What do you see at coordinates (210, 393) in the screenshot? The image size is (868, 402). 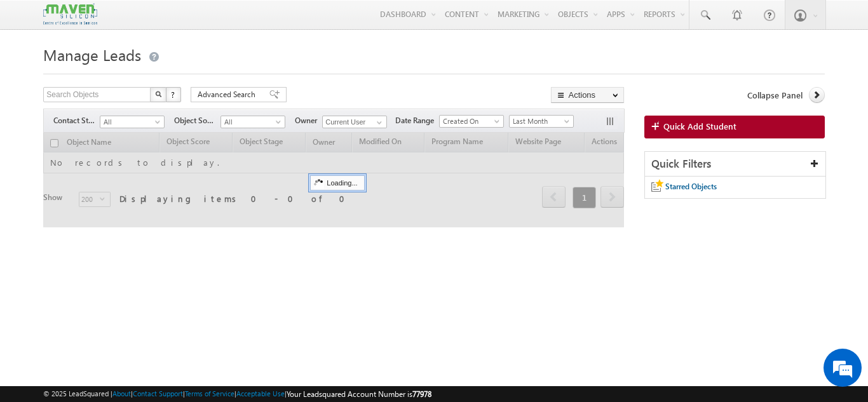 I see `a: Terms of Service` at bounding box center [210, 393].